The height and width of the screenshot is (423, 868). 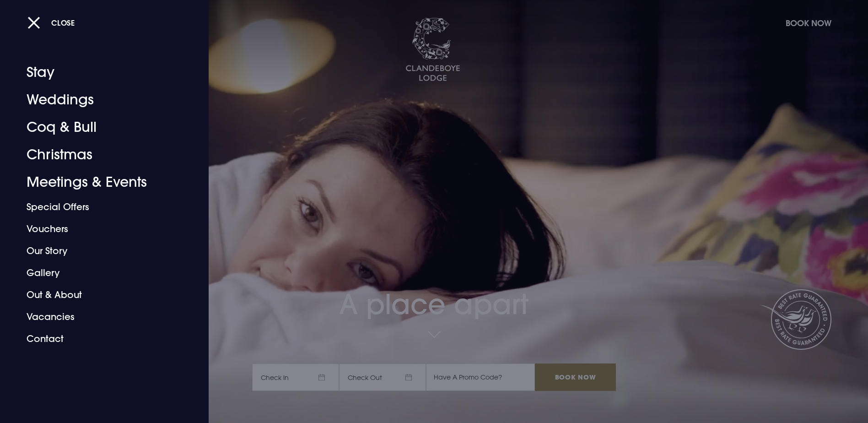 What do you see at coordinates (51, 22) in the screenshot?
I see `button: Close` at bounding box center [51, 22].